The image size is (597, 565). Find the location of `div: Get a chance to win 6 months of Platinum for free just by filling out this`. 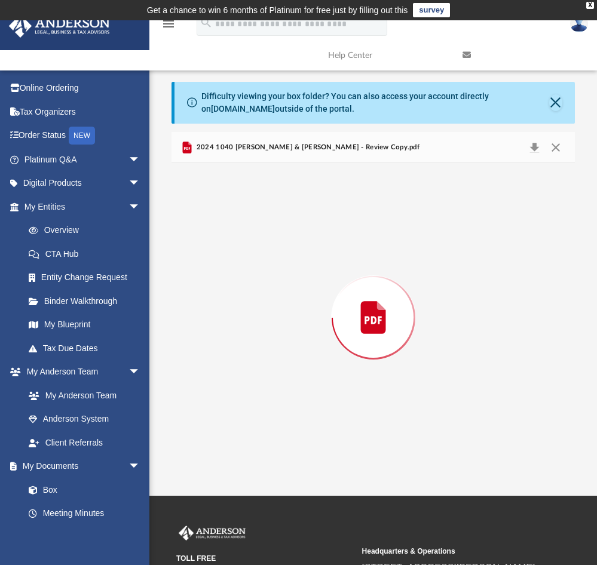

div: Get a chance to win 6 months of Platinum for free just by filling out this is located at coordinates (277, 10).